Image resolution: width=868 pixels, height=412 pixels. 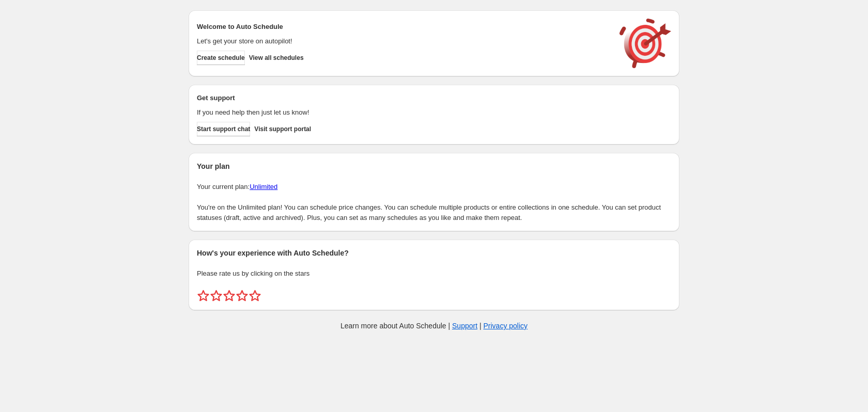 I want to click on button: Create schedule, so click(x=220, y=58).